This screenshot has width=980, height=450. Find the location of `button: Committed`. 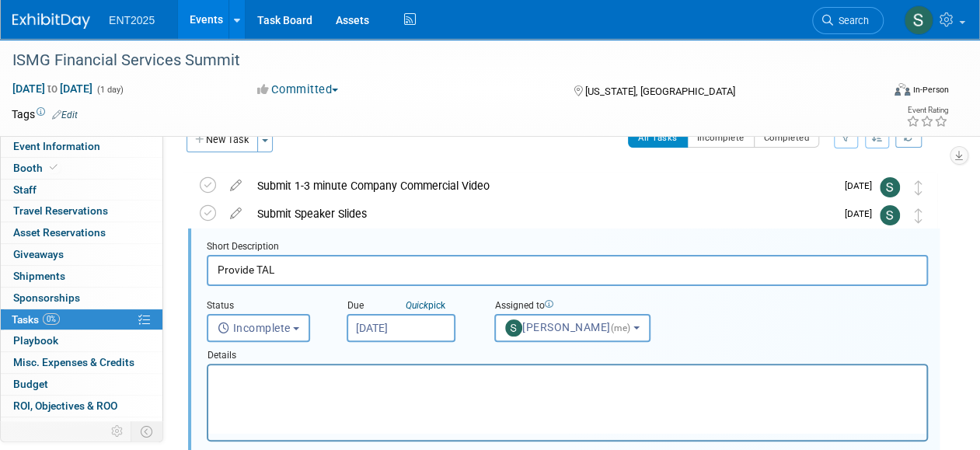

button: Committed is located at coordinates (298, 89).